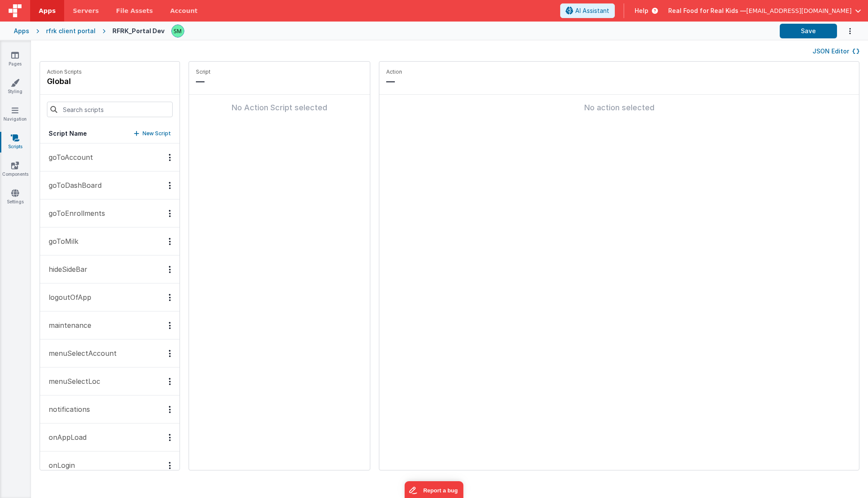  I want to click on p: maintenance, so click(67, 325).